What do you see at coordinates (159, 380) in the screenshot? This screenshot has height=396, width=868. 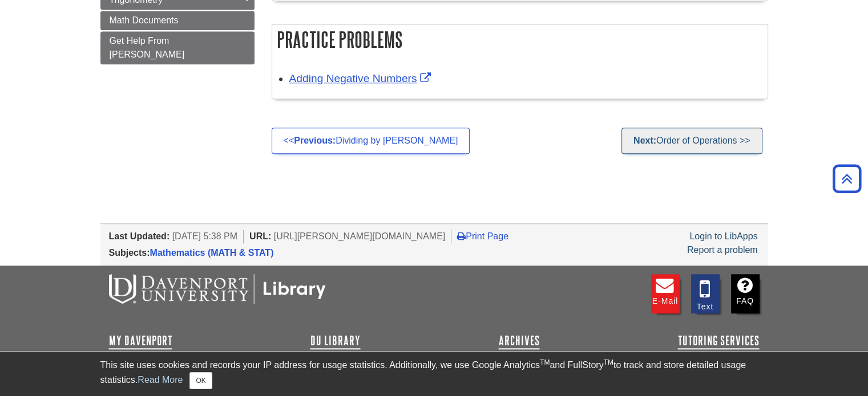 I see `a: Read More` at bounding box center [159, 380].